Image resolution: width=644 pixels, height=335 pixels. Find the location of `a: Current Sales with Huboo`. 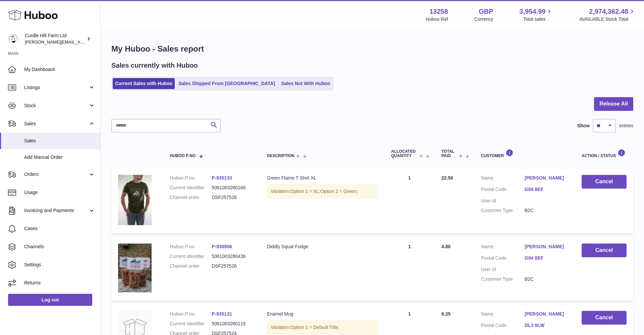

a: Current Sales with Huboo is located at coordinates (144, 83).